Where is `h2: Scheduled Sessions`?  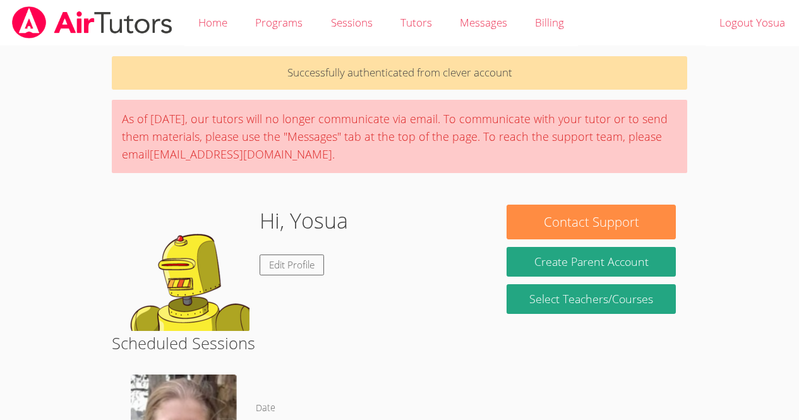
h2: Scheduled Sessions is located at coordinates (399, 343).